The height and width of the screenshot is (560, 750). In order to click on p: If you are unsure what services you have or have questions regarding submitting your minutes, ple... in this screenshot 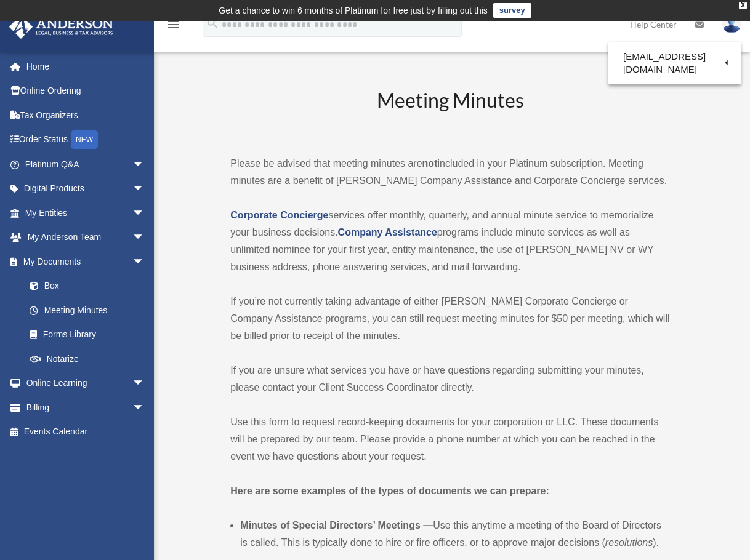, I will do `click(450, 379)`.